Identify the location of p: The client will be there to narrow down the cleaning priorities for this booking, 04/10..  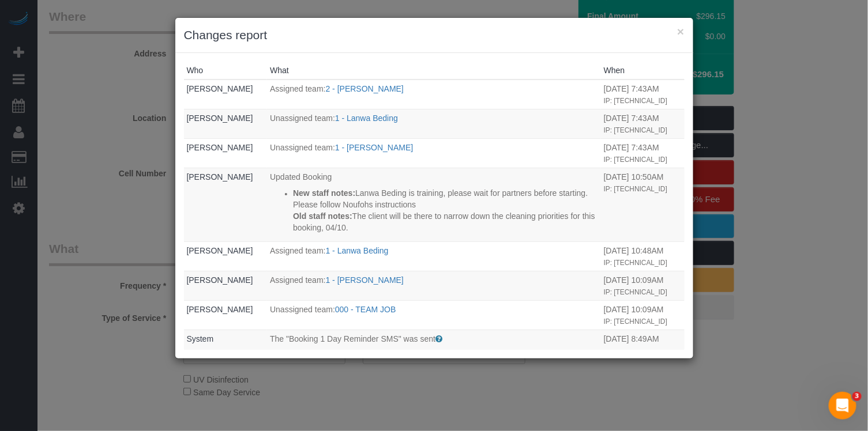
(445, 222).